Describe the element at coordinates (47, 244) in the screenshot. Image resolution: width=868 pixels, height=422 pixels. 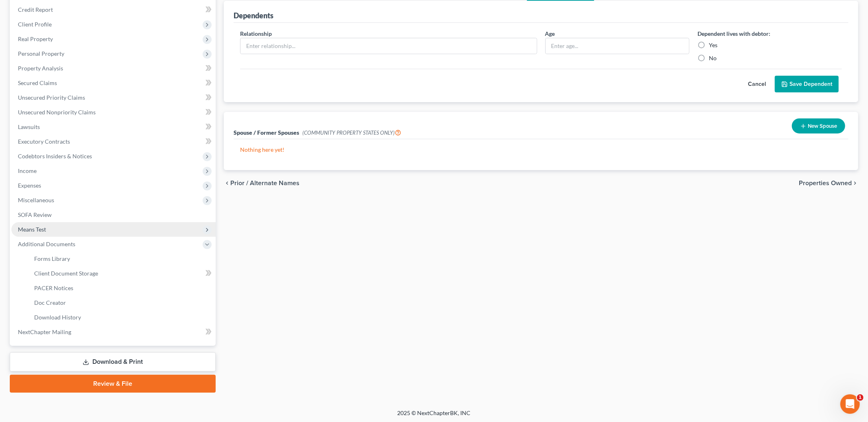
I see `span: Additional Documents` at that location.